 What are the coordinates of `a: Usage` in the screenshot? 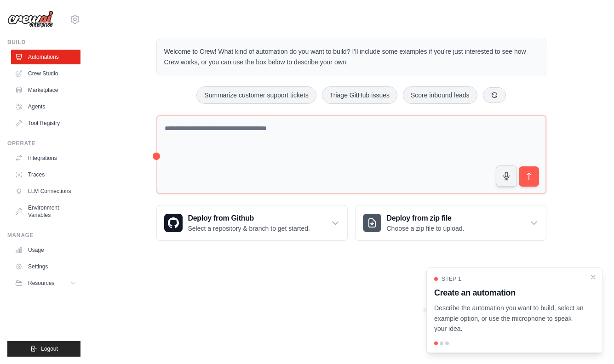 It's located at (46, 250).